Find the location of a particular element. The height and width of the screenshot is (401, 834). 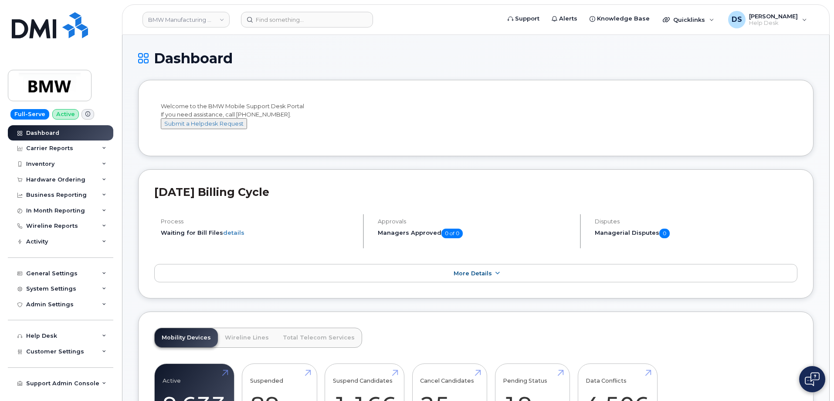

h4: Process is located at coordinates (258, 221).